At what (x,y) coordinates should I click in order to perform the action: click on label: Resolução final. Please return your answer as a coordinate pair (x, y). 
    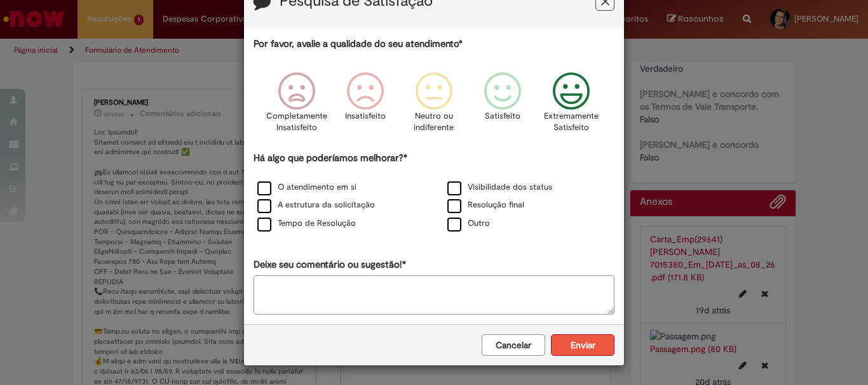
    Looking at the image, I should click on (486, 206).